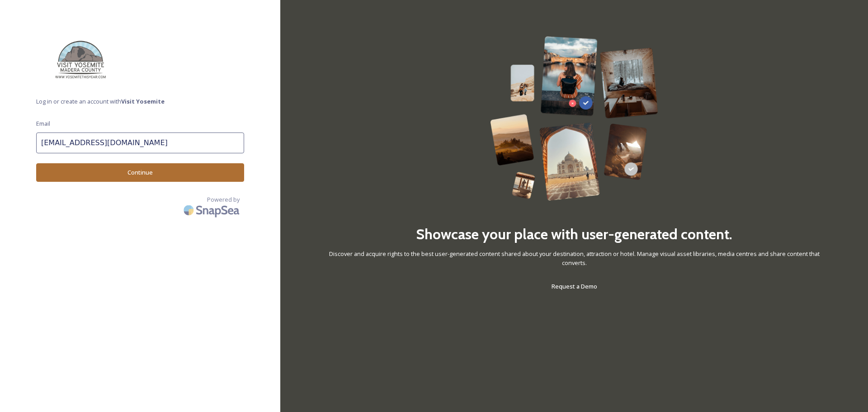 Image resolution: width=868 pixels, height=412 pixels. I want to click on span: Discover and acquire rights to the best user-generated content shared about your destination, att..., so click(574, 259).